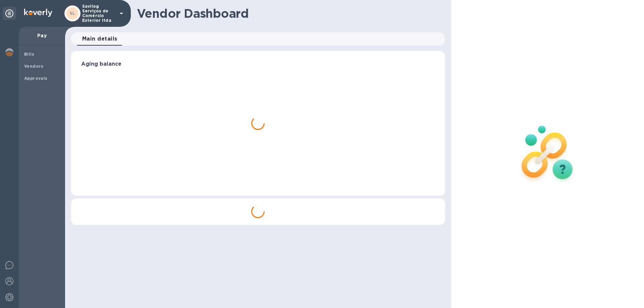 This screenshot has width=644, height=308. I want to click on p: Savilog Serviços de Comércio Exterior ltda, so click(99, 13).